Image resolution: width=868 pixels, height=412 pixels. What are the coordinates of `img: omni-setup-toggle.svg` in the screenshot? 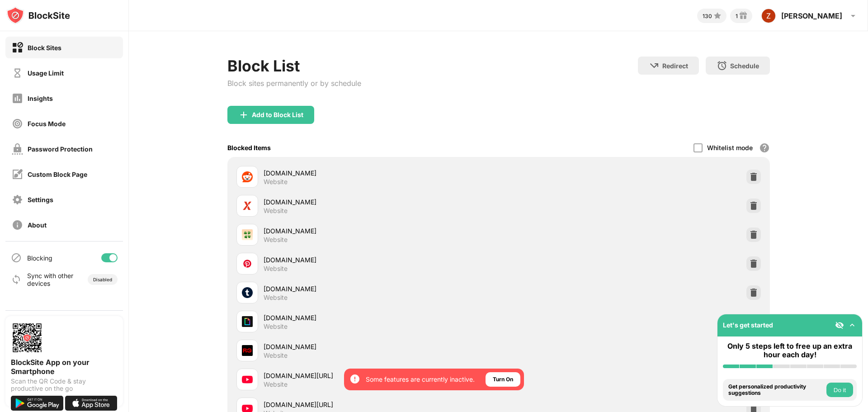 It's located at (852, 325).